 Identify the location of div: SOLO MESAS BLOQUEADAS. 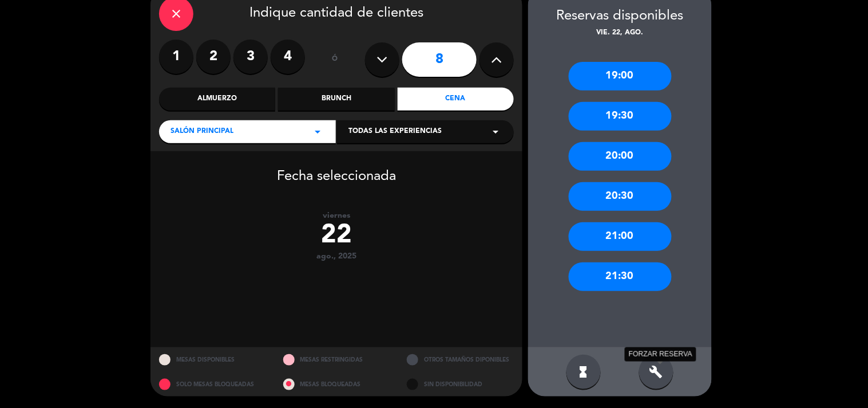
(212, 384).